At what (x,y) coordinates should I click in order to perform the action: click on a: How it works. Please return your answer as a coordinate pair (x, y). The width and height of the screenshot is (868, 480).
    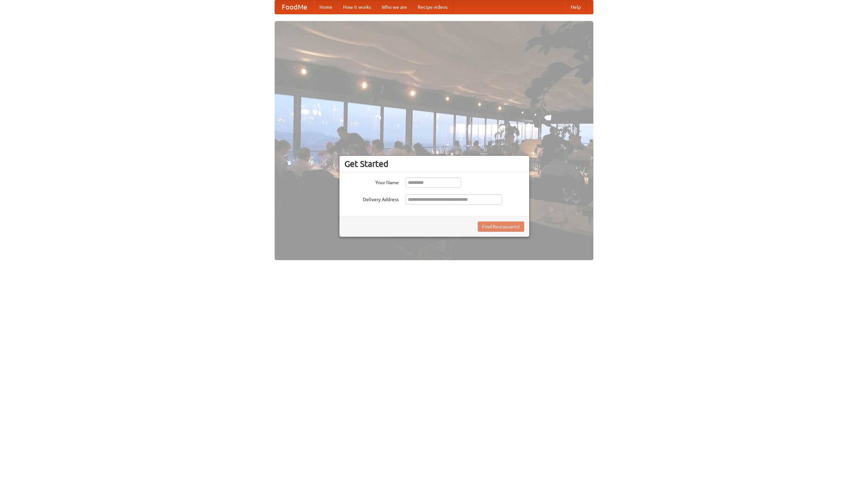
    Looking at the image, I should click on (357, 7).